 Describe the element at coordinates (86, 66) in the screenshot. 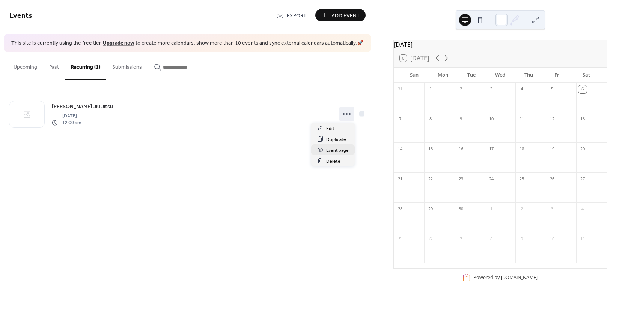

I see `button: Recurring (1)` at that location.